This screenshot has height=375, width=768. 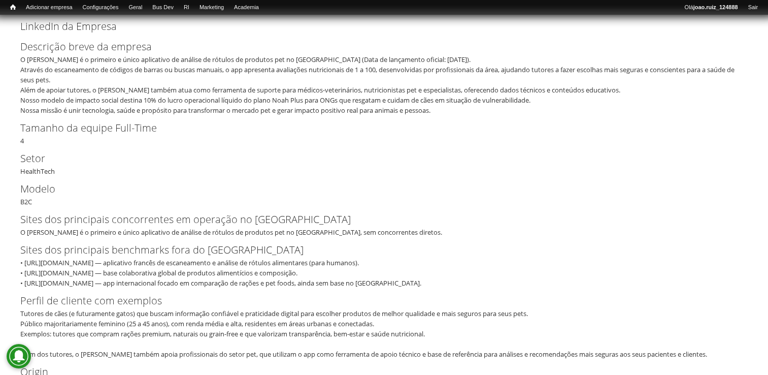 What do you see at coordinates (376, 189) in the screenshot?
I see `label: Modelo` at bounding box center [376, 189].